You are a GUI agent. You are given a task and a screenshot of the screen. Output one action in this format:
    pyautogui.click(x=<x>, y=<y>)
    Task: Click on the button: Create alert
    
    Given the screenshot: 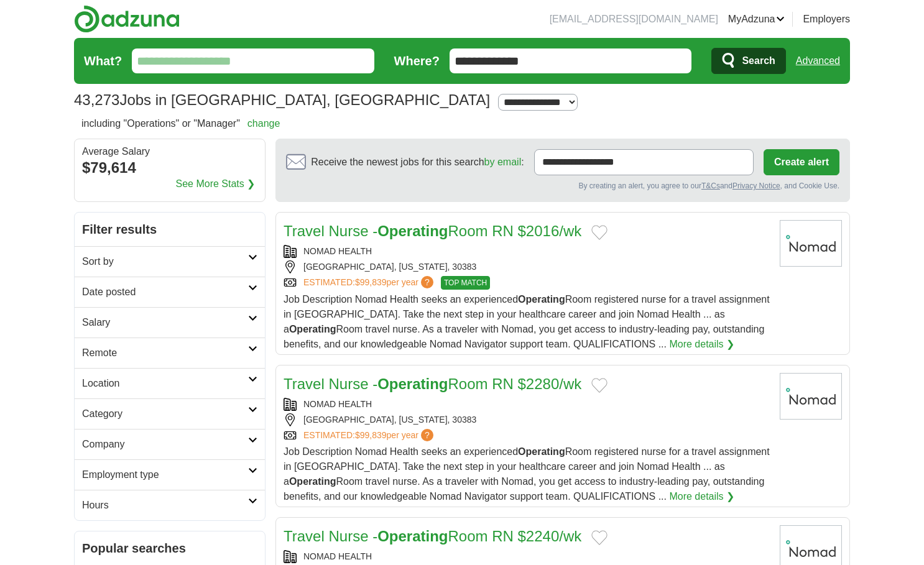 What is the action you would take?
    pyautogui.click(x=802, y=162)
    